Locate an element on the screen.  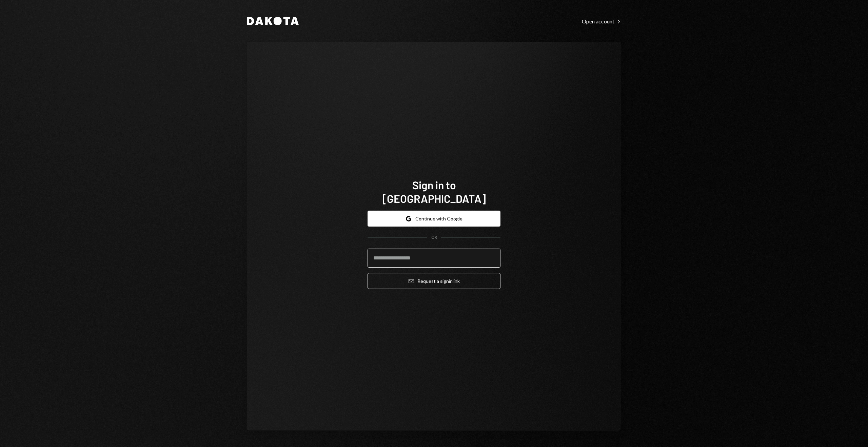
button: Continue with Google is located at coordinates (434, 218).